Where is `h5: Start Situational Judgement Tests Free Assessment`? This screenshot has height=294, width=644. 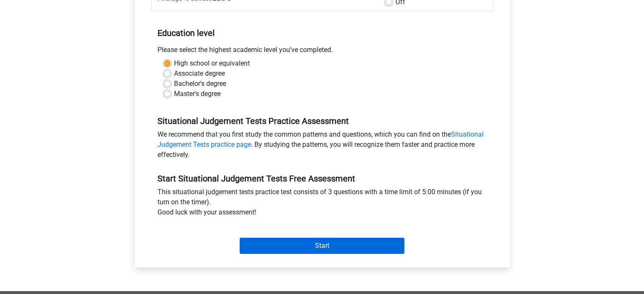
h5: Start Situational Judgement Tests Free Assessment is located at coordinates (322, 179).